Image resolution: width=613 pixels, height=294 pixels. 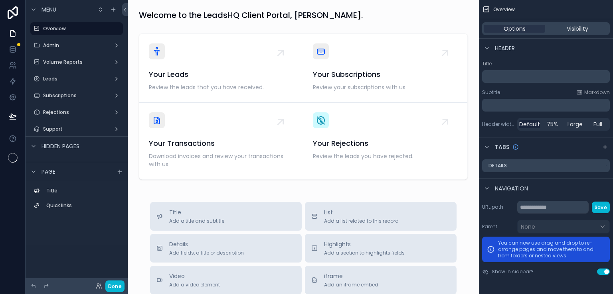 What do you see at coordinates (77, 129) in the screenshot?
I see `label: Support` at bounding box center [77, 129].